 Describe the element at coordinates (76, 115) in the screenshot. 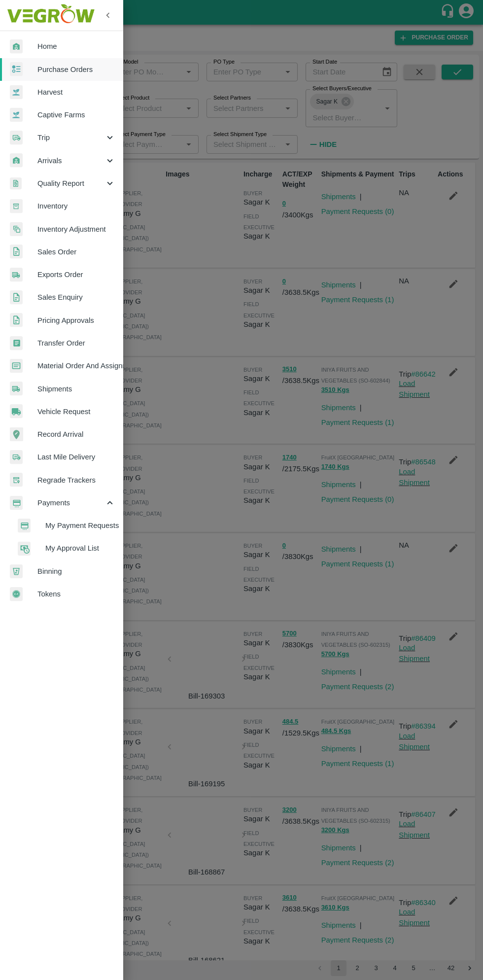

I see `span: Captive Farms` at that location.